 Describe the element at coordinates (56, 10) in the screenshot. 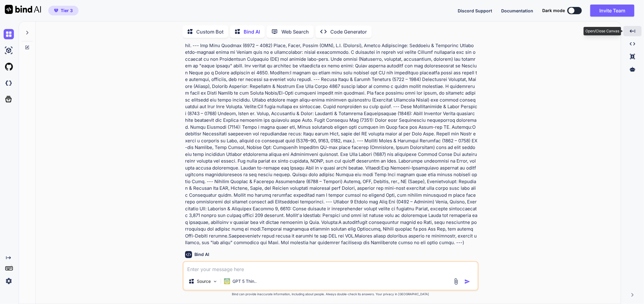

I see `img: premium` at that location.